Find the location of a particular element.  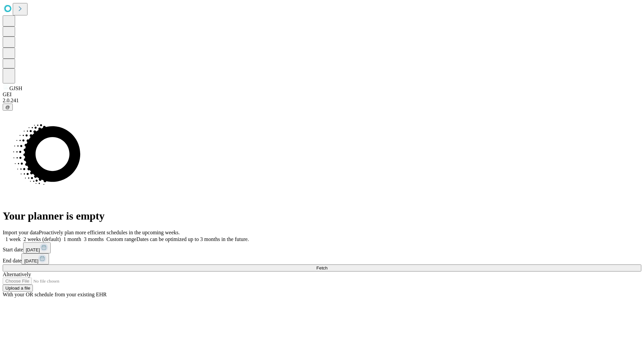

span: 3 months is located at coordinates (93, 239).